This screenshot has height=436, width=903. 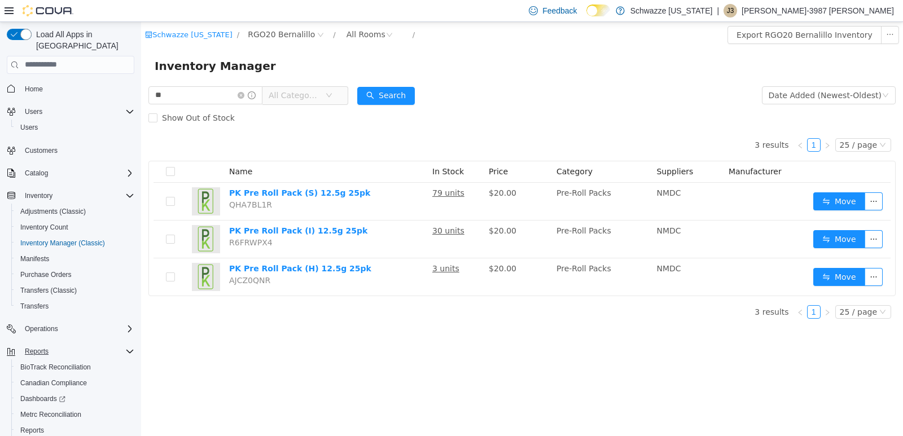 What do you see at coordinates (99, 149) in the screenshot?
I see `span: Name` at bounding box center [99, 149].